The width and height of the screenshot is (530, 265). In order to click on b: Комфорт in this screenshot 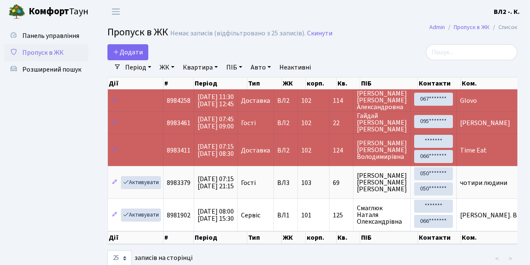, I will do `click(49, 11)`.